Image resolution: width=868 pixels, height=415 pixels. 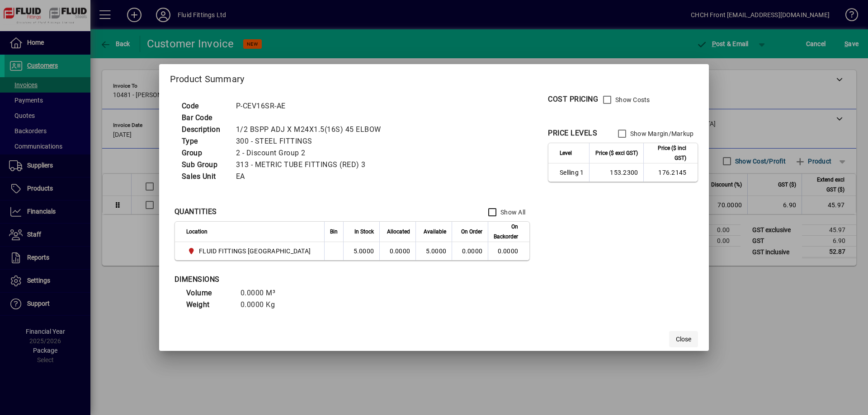 I want to click on label: Show All, so click(x=512, y=212).